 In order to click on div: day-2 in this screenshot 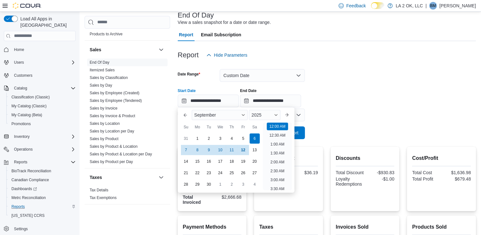, I will do `click(209, 138)`.